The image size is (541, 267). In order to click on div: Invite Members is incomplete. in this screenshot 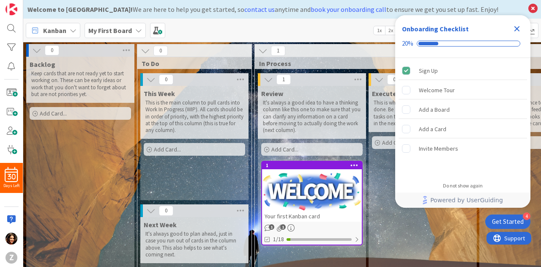, I will do `click(463, 148)`.